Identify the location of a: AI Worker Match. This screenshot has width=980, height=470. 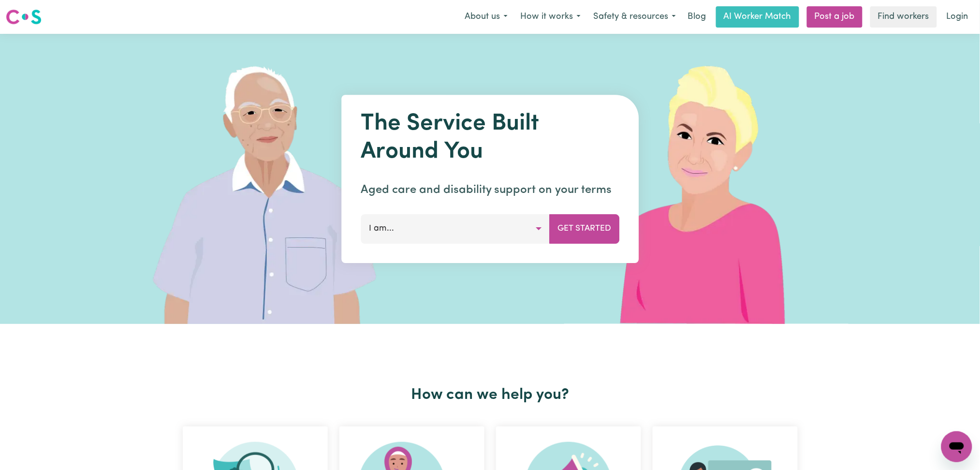
(758, 17).